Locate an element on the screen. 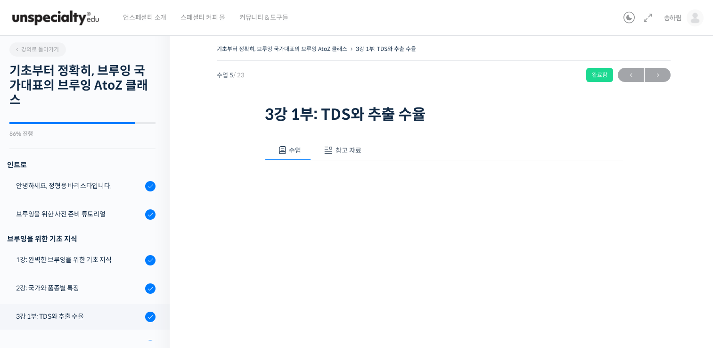 Image resolution: width=713 pixels, height=348 pixels. div: 완료함 is located at coordinates (599, 75).